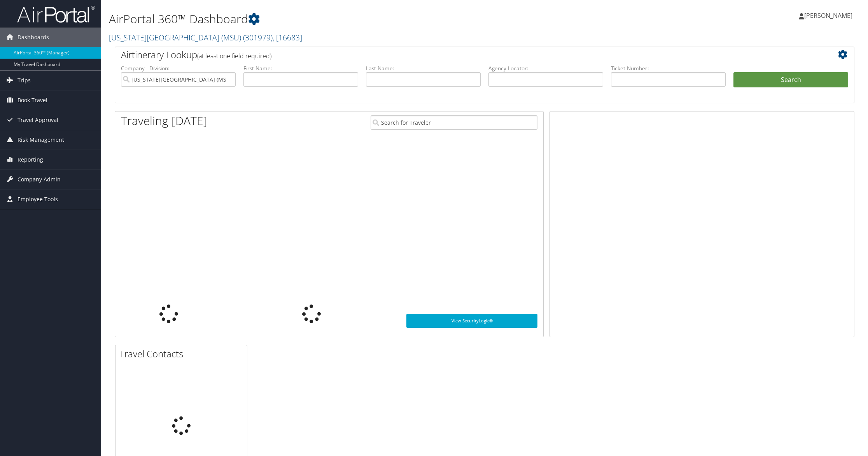 This screenshot has height=456, width=868. Describe the element at coordinates (33, 37) in the screenshot. I see `span: Dashboards` at that location.